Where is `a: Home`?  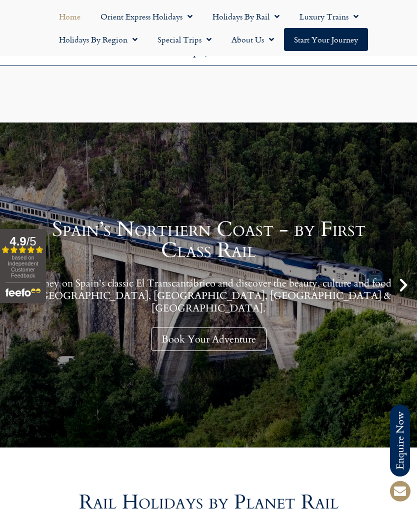 a: Home is located at coordinates (69, 16).